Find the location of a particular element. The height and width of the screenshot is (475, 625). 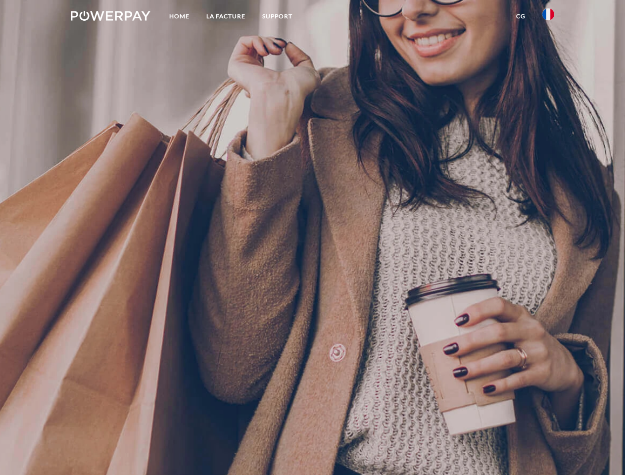

img: fr is located at coordinates (548, 14).